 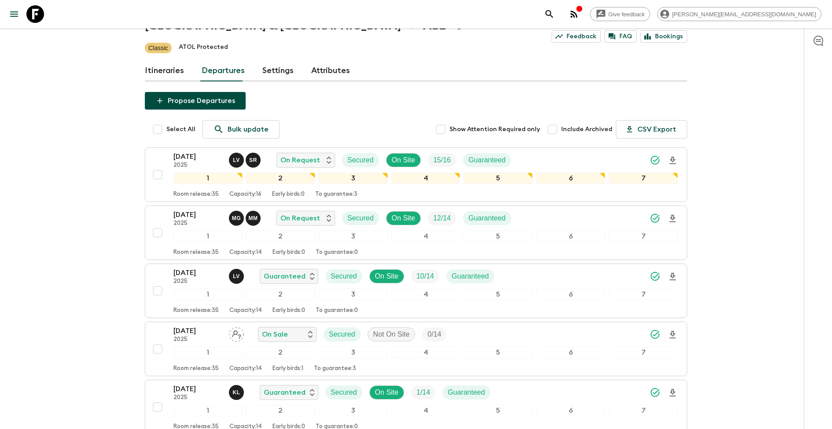 I want to click on button: KL, so click(x=237, y=393).